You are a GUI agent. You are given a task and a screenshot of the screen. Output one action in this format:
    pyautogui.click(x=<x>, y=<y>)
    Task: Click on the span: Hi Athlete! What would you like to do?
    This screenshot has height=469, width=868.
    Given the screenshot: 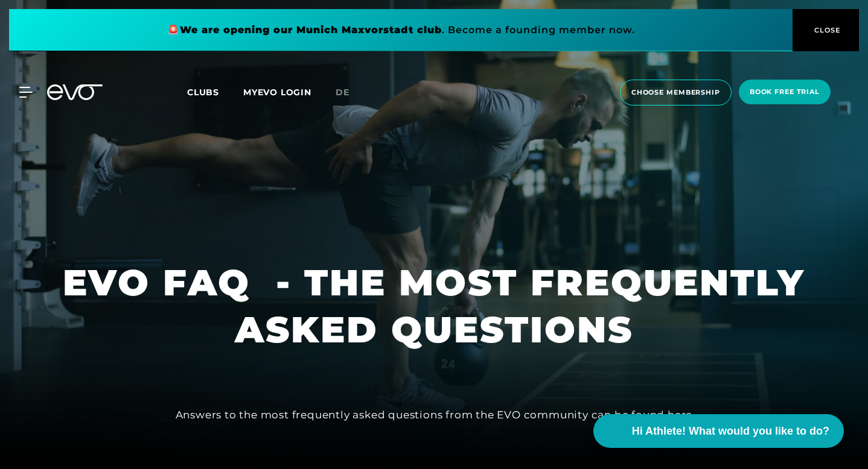 What is the action you would take?
    pyautogui.click(x=730, y=431)
    